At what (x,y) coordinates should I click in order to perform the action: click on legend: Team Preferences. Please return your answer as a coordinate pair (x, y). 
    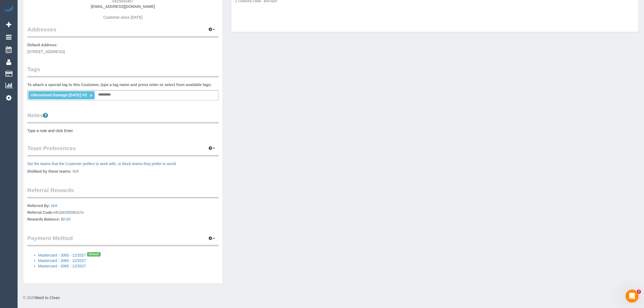
    Looking at the image, I should click on (123, 150).